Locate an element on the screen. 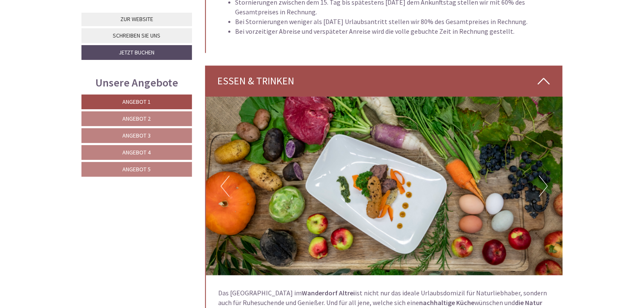 This screenshot has width=644, height=308. strong: nachhaltige Küche is located at coordinates (447, 303).